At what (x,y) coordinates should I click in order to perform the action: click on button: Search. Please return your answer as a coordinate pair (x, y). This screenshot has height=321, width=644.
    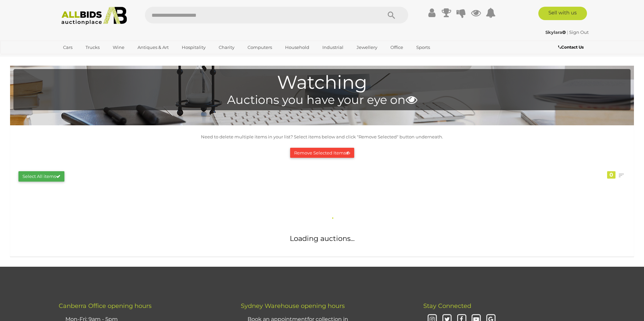
    Looking at the image, I should click on (392, 15).